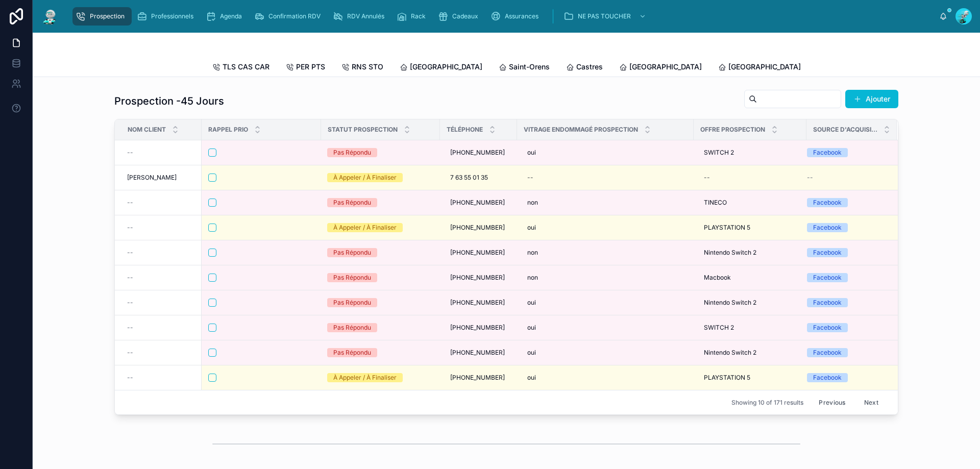 The height and width of the screenshot is (469, 980). Describe the element at coordinates (503, 17) in the screenshot. I see `div: scrollable content` at that location.